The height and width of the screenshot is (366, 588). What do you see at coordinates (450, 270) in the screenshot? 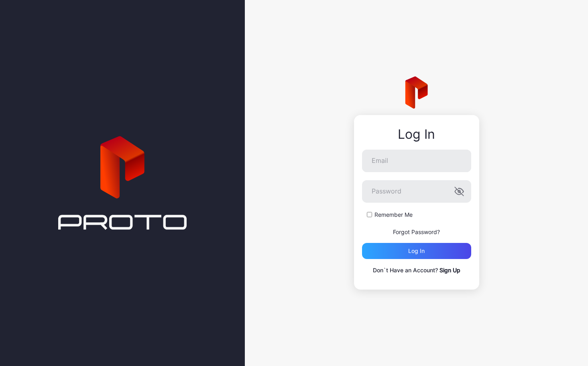
I see `a: Sign Up` at bounding box center [450, 270].